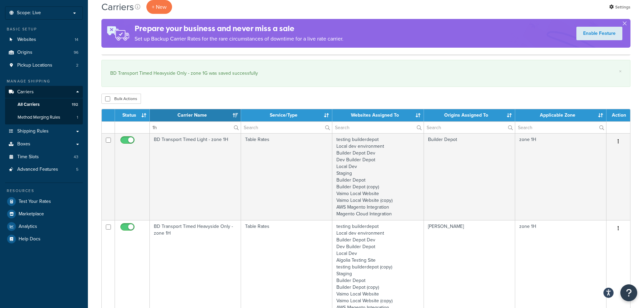  Describe the element at coordinates (44, 105) in the screenshot. I see `li: All Carriers` at that location.